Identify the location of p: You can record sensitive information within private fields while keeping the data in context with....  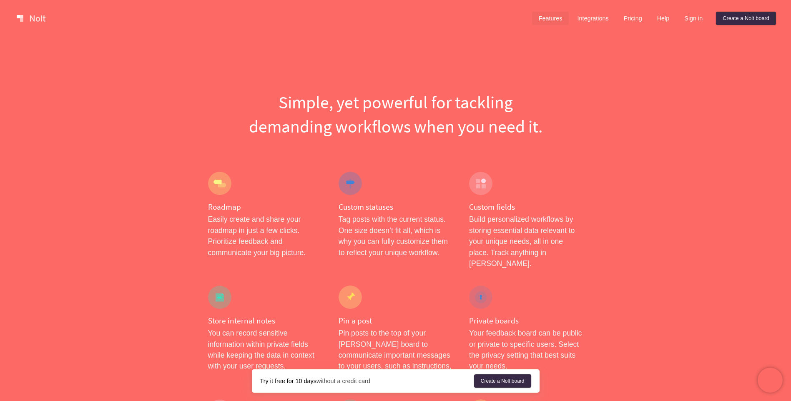
(265, 350).